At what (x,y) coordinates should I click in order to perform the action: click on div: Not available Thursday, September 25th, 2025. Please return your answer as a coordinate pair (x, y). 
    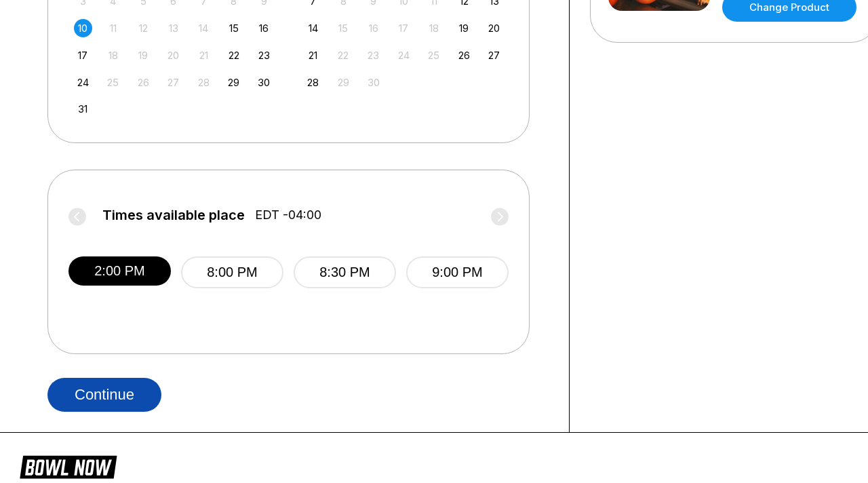
    Looking at the image, I should click on (434, 55).